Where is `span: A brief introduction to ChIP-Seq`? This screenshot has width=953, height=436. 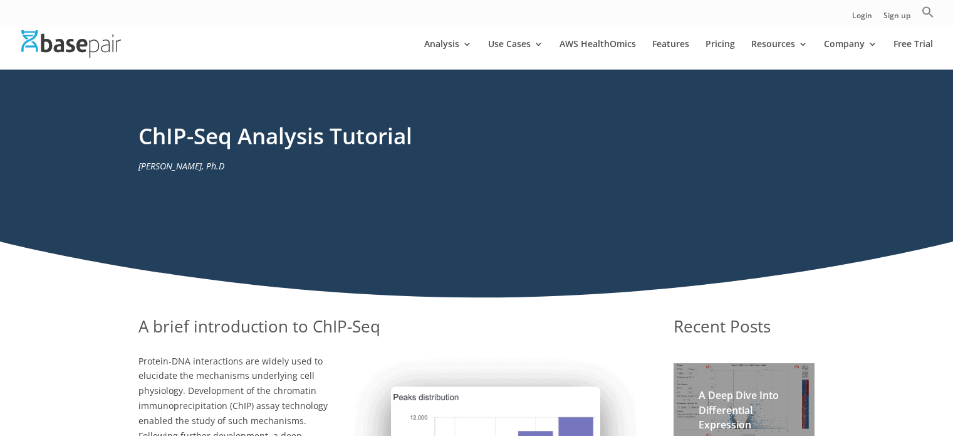 span: A brief introduction to ChIP-Seq is located at coordinates (259, 326).